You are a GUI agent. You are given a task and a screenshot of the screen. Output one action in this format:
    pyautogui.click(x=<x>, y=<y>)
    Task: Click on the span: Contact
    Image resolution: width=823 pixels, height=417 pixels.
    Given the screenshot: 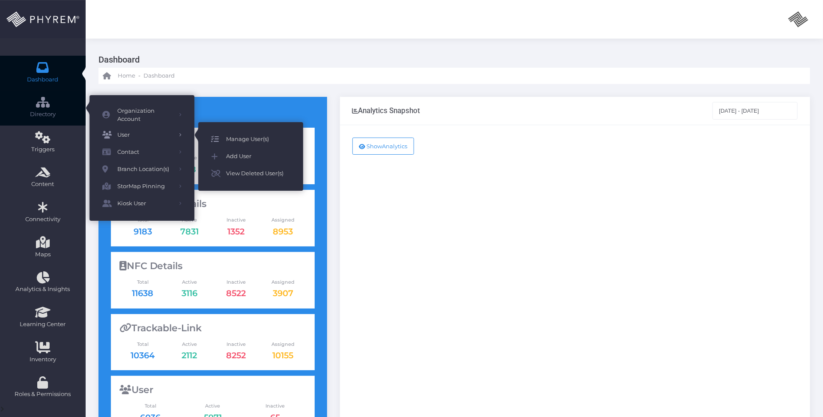 What is the action you would take?
    pyautogui.click(x=145, y=152)
    